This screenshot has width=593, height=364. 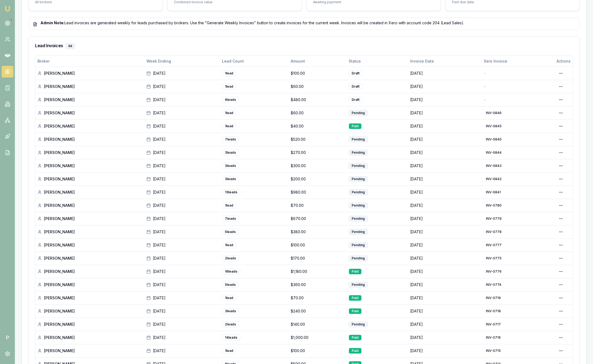 I want to click on button: INV-0841, so click(x=493, y=192).